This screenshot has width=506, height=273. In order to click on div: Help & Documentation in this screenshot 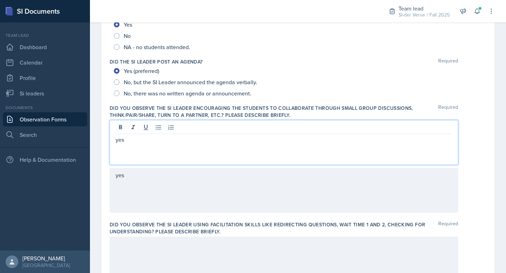, I will do `click(45, 160)`.